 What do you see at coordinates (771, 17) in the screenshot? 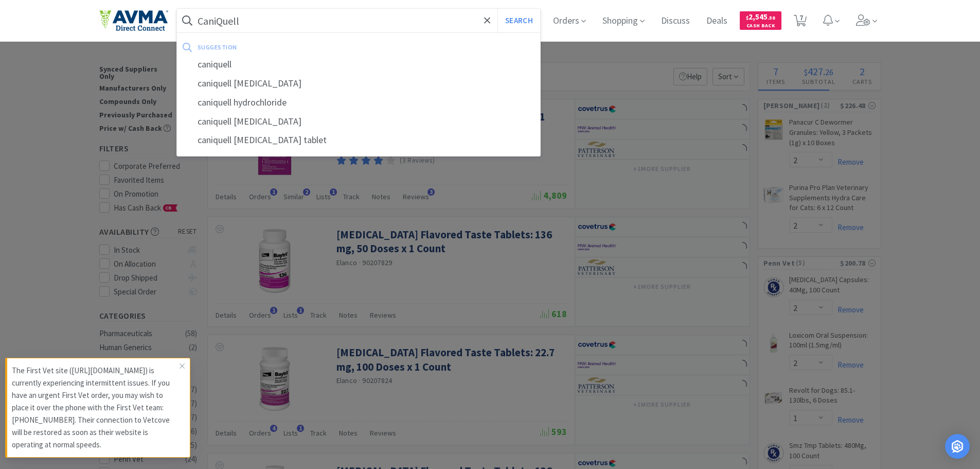
I see `span: . 58` at bounding box center [771, 17].